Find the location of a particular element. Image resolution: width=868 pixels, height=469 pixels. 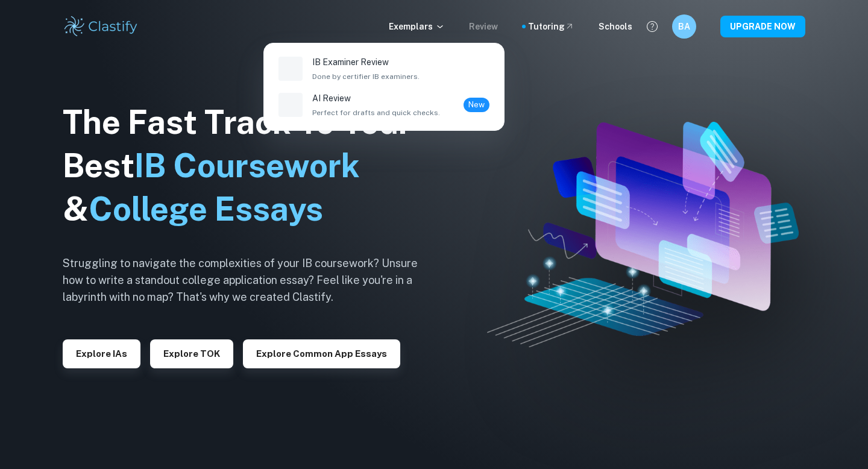

p: IB Examiner Review is located at coordinates (366, 62).